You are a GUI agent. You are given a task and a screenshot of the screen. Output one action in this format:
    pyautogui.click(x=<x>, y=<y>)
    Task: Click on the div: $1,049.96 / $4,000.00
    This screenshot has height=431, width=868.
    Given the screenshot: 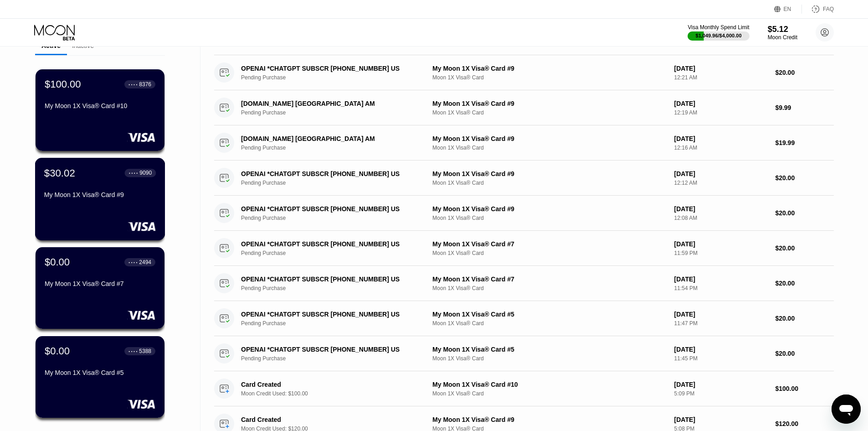 What is the action you would take?
    pyautogui.click(x=718, y=36)
    